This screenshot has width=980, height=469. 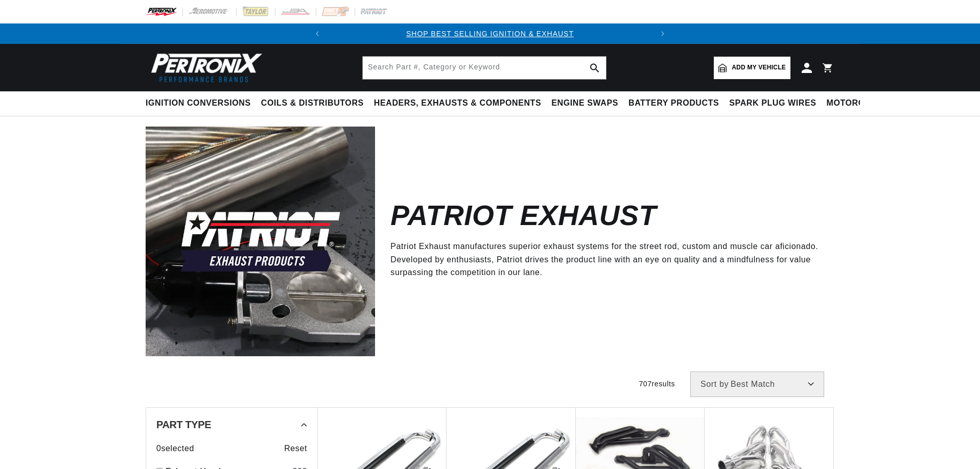 I want to click on a: SHOP BEST SELLING IGNITION & EXHAUST, so click(x=490, y=33).